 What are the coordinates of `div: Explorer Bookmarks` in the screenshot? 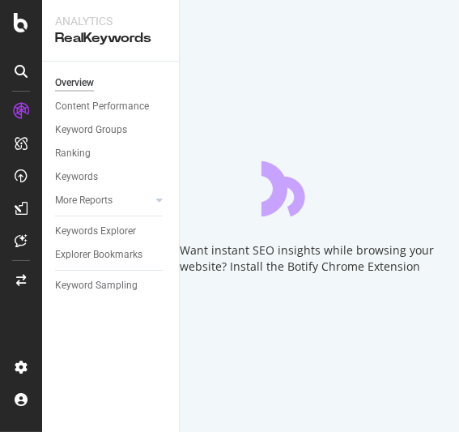 It's located at (99, 254).